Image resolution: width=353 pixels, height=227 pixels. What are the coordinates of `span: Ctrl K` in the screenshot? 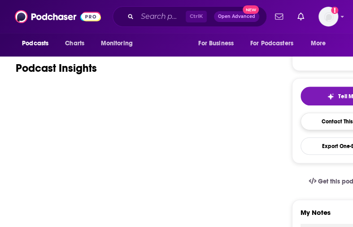 It's located at (196, 17).